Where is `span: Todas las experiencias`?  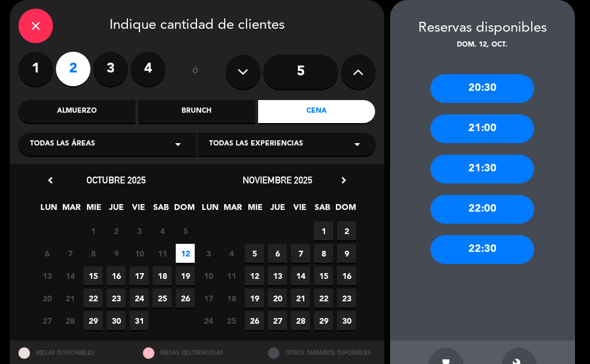 span: Todas las experiencias is located at coordinates (256, 145).